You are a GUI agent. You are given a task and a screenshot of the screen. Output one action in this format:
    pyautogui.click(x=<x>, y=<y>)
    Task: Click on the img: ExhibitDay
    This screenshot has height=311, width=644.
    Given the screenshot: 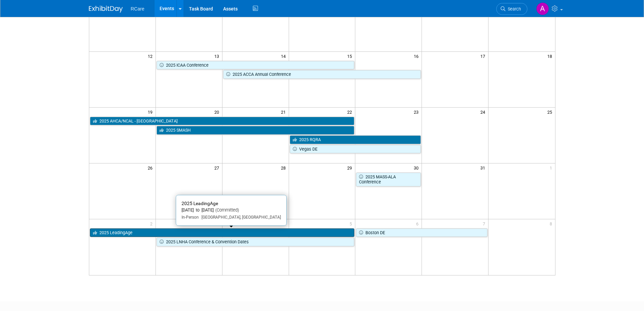 What is the action you would take?
    pyautogui.click(x=106, y=9)
    